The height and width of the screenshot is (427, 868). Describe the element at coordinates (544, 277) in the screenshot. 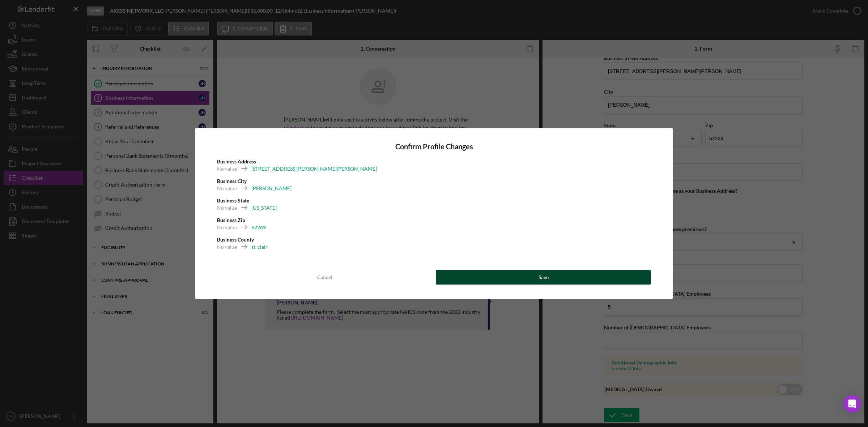

I see `div: Save` at that location.